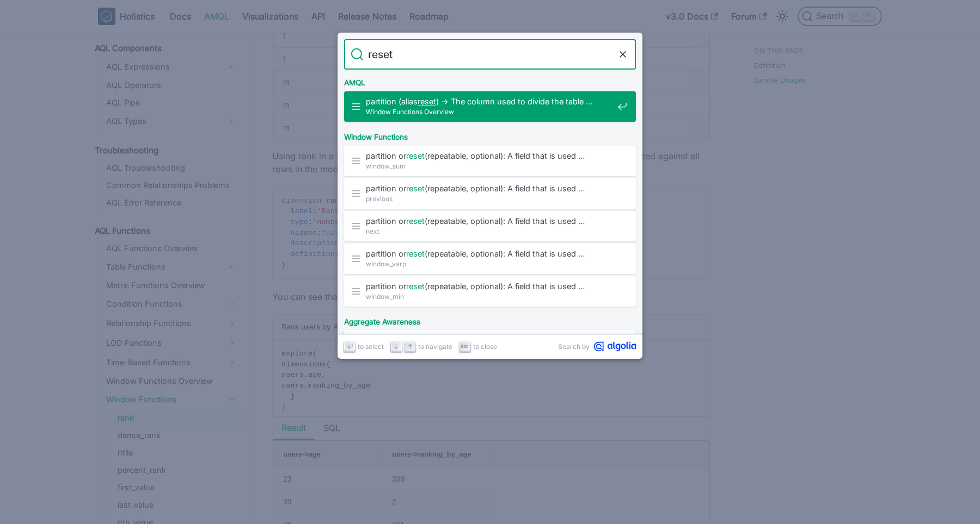  Describe the element at coordinates (614, 347) in the screenshot. I see `svg: Algolia` at that location.